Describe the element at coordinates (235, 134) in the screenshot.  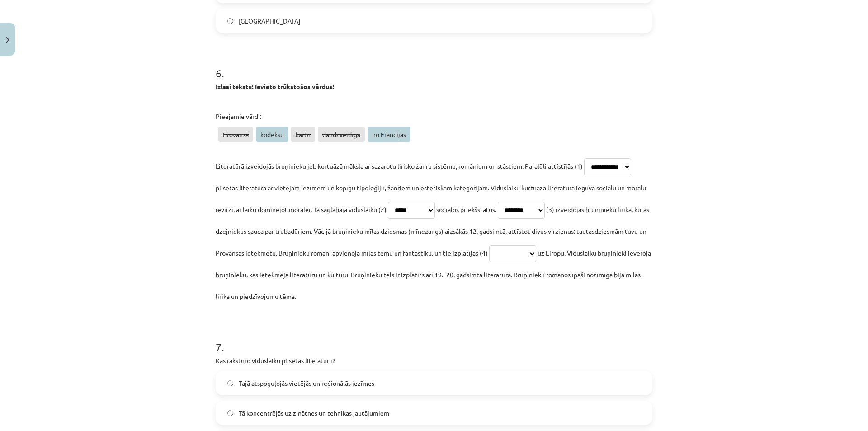
I see `span: Provansā` at that location.